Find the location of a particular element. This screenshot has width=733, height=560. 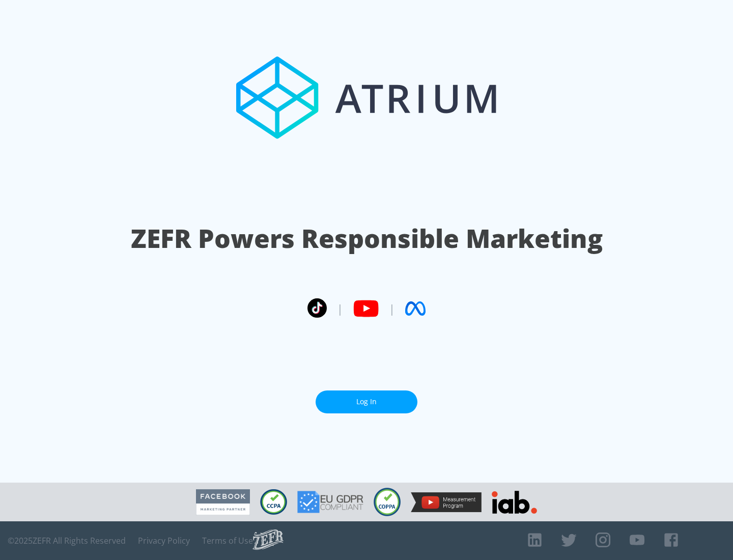

a: Terms of Use is located at coordinates (228, 541).